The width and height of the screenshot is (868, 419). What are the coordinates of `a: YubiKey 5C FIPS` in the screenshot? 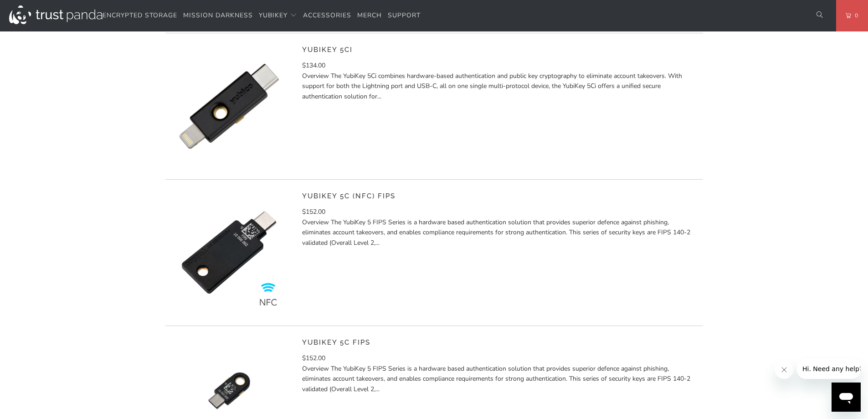 It's located at (337, 342).